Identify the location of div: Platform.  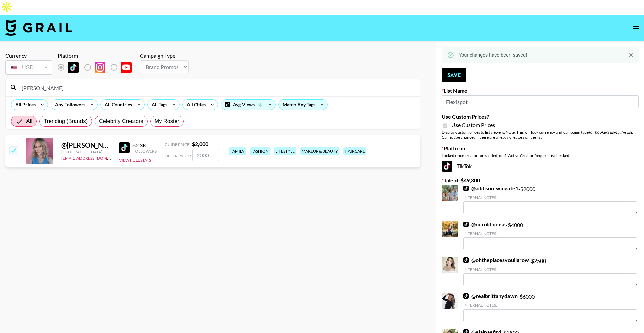
(98, 56).